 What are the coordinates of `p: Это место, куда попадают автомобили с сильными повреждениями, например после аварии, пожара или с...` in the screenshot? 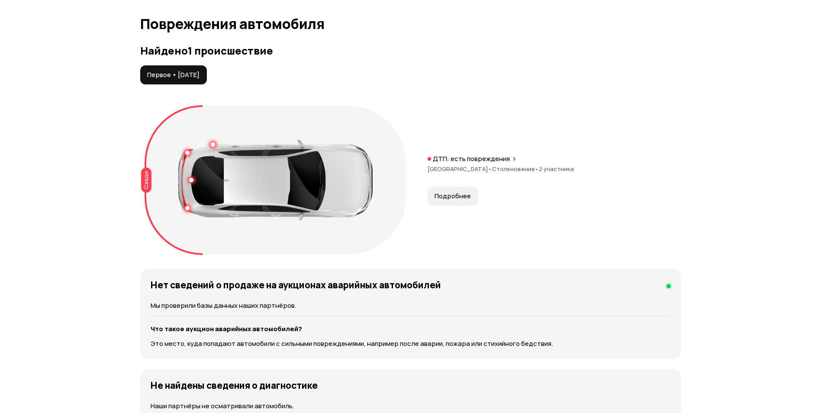 It's located at (410, 343).